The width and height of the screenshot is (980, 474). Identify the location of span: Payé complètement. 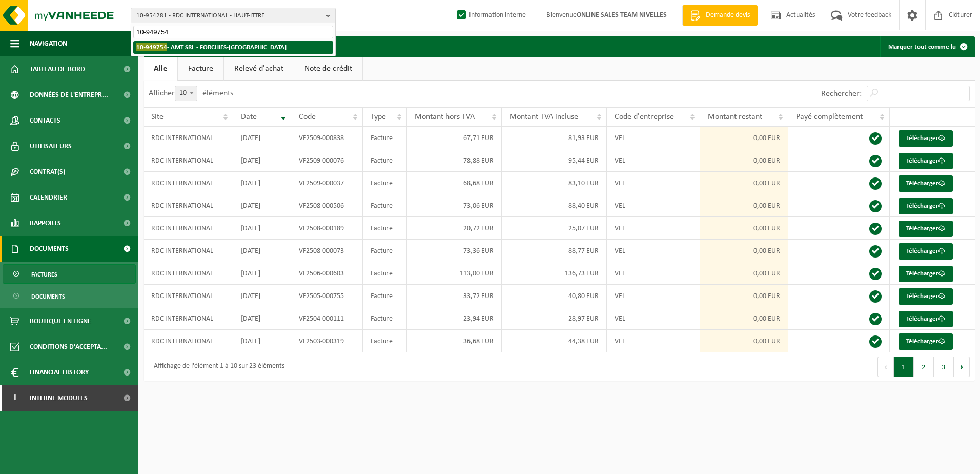
(830, 117).